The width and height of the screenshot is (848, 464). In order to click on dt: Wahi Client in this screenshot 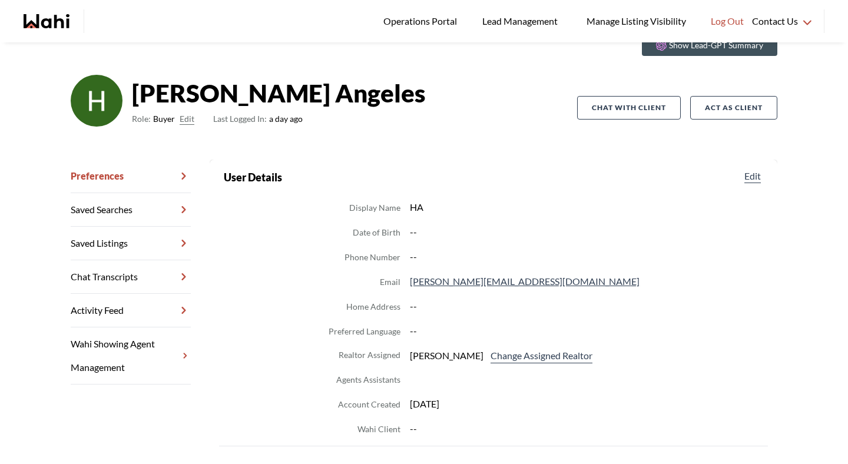, I will do `click(379, 429)`.